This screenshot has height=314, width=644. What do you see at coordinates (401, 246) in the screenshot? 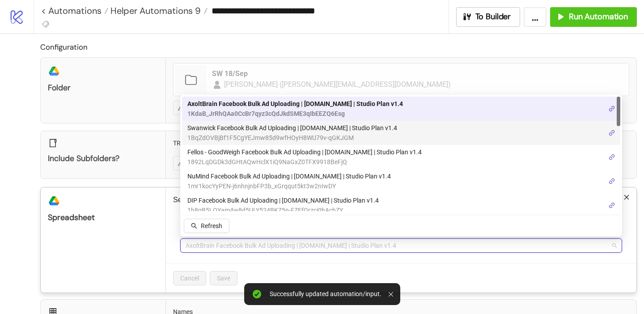
I see `span: AxoltBrain Facebook Bulk Ad Uploading | Kitchn.io | Studio Plan v1.4` at bounding box center [401, 246].